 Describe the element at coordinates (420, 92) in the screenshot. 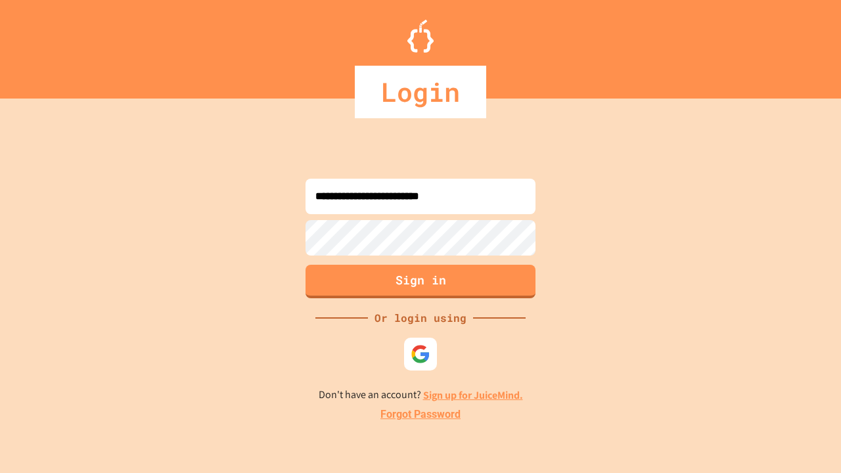

I see `div: Login` at that location.